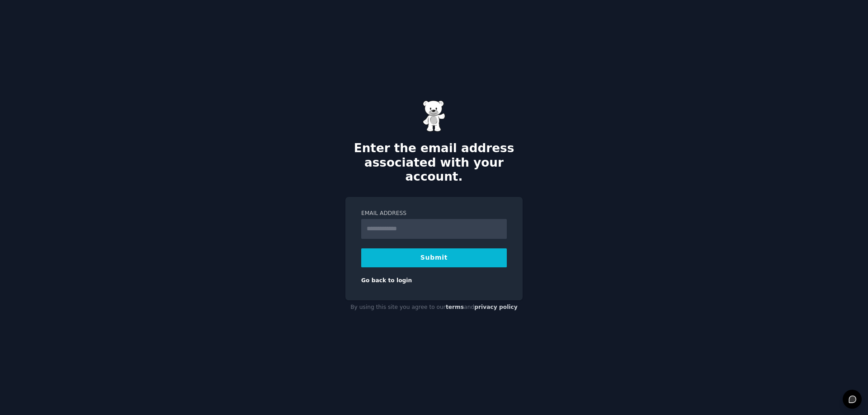  What do you see at coordinates (434, 258) in the screenshot?
I see `button: Submit` at bounding box center [434, 258].